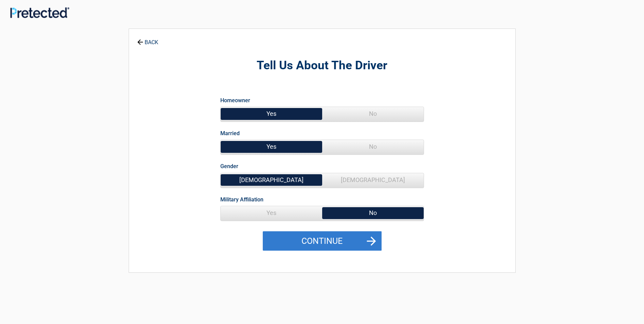  I want to click on label: Homeowner, so click(235, 100).